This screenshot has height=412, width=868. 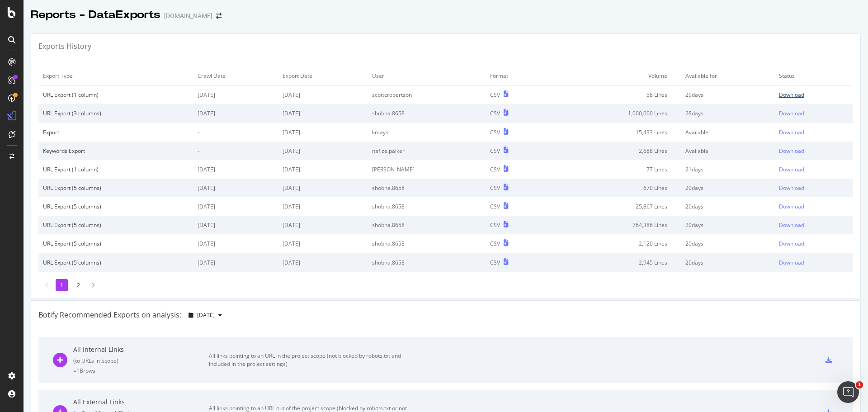 What do you see at coordinates (615, 206) in the screenshot?
I see `td: 25,867 Lines` at bounding box center [615, 206].